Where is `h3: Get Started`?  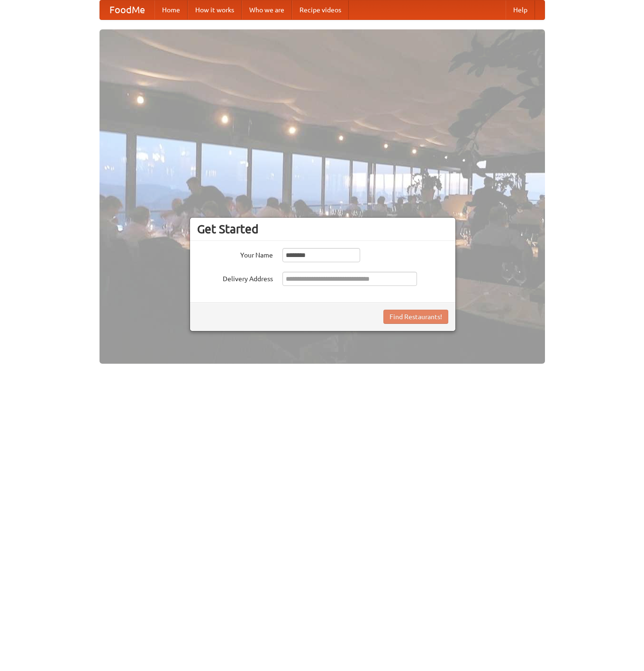 h3: Get Started is located at coordinates (323, 229).